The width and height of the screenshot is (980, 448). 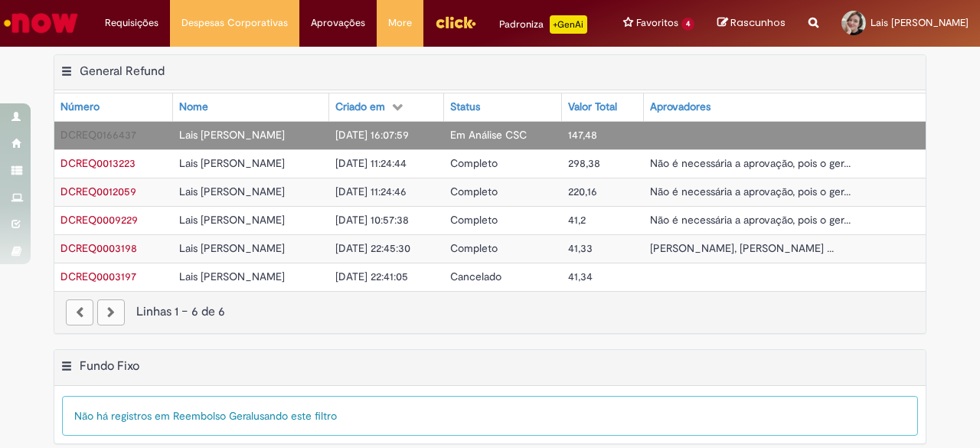 What do you see at coordinates (79, 107) in the screenshot?
I see `div: Número` at bounding box center [79, 107].